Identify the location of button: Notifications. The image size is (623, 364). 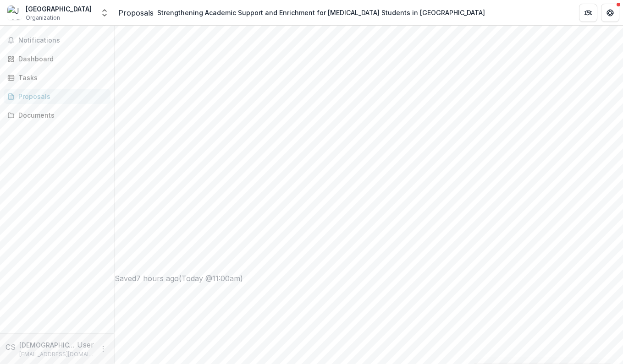
(57, 40).